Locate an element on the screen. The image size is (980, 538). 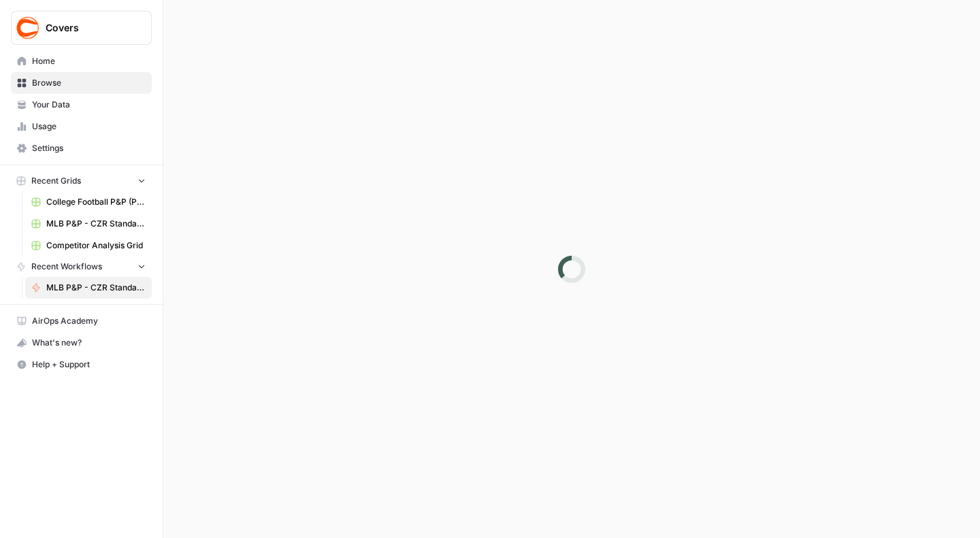
div: What's new? is located at coordinates (81, 343).